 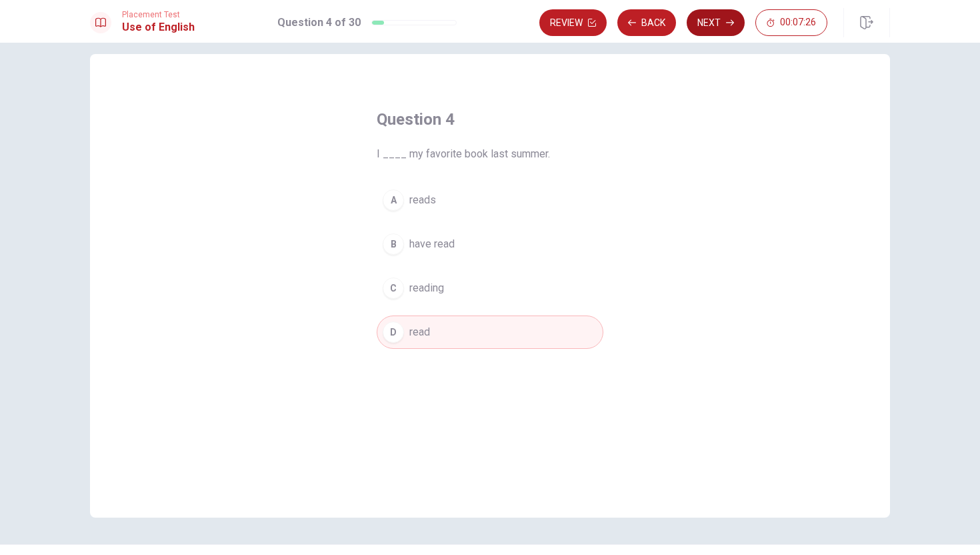 I want to click on h1: Use of English, so click(x=158, y=27).